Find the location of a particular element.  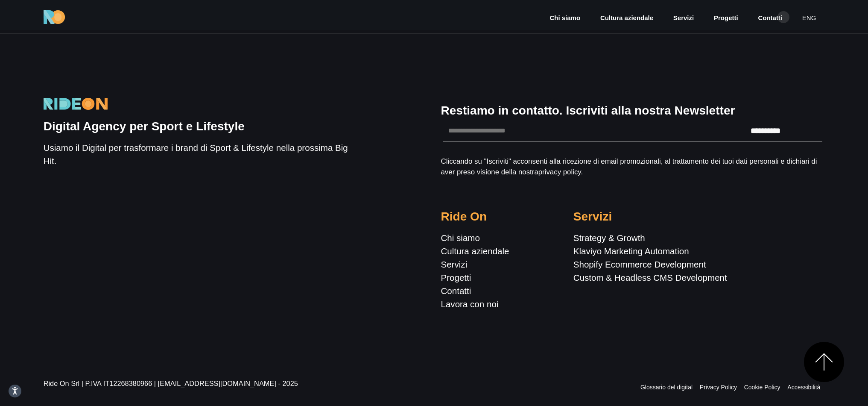

a: Accessibilità is located at coordinates (803, 387).